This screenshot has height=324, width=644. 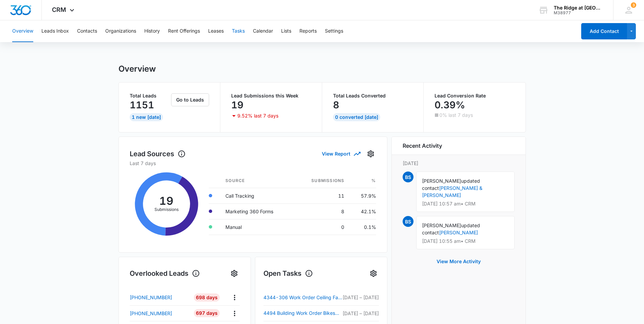 I want to click on a: Go to Leads, so click(x=190, y=100).